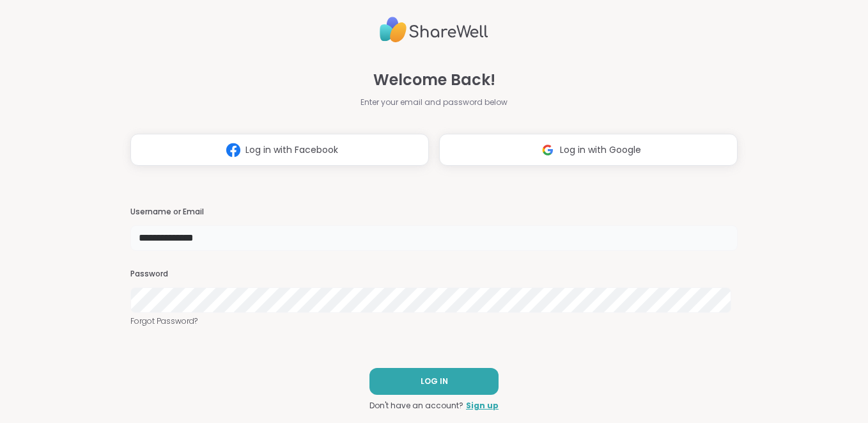 Image resolution: width=868 pixels, height=423 pixels. I want to click on h3: Username or Email, so click(434, 212).